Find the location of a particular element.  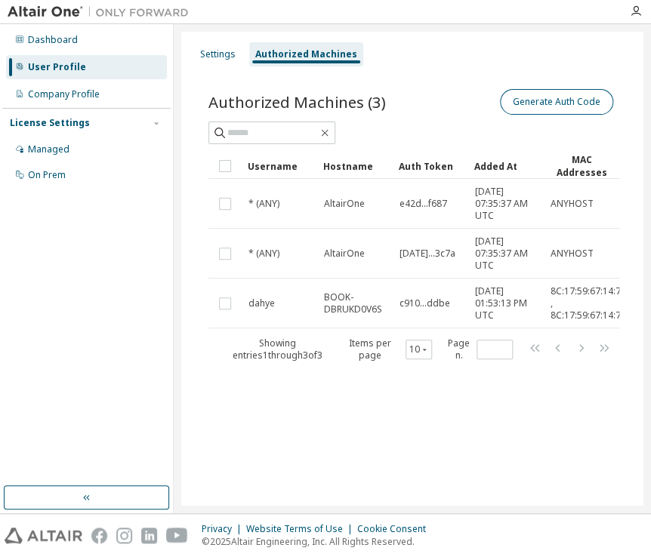

span: 8C:17:59:67:14:79 , 8C:17:59:67:14:75 is located at coordinates (588, 303).